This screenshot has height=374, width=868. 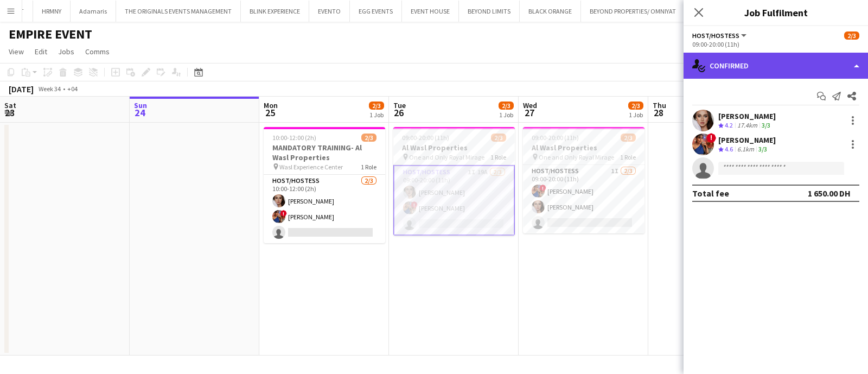 What do you see at coordinates (776, 12) in the screenshot?
I see `h3: Job Fulfilment` at bounding box center [776, 12].